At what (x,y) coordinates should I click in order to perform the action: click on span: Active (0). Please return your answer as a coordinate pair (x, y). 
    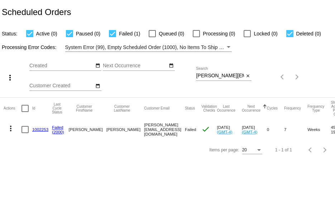
    Looking at the image, I should click on (47, 34).